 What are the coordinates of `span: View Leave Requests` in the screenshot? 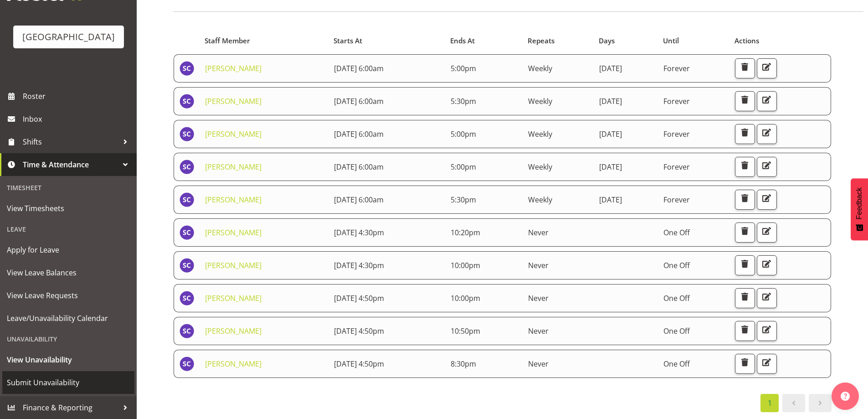 It's located at (69, 296).